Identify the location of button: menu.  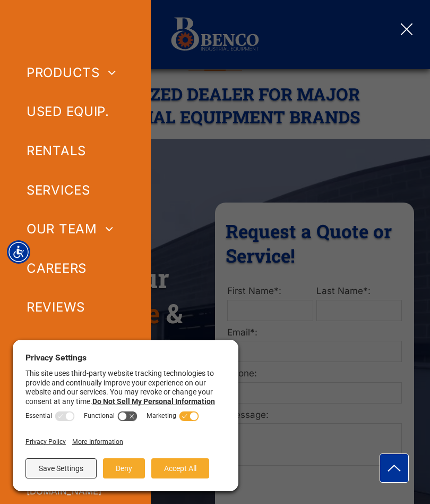
(407, 29).